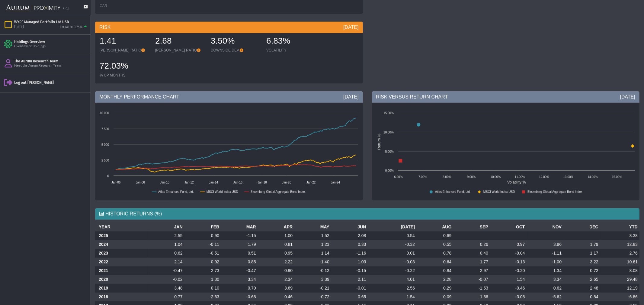 This screenshot has width=644, height=305. Describe the element at coordinates (435, 262) in the screenshot. I see `td: 0.64` at that location.